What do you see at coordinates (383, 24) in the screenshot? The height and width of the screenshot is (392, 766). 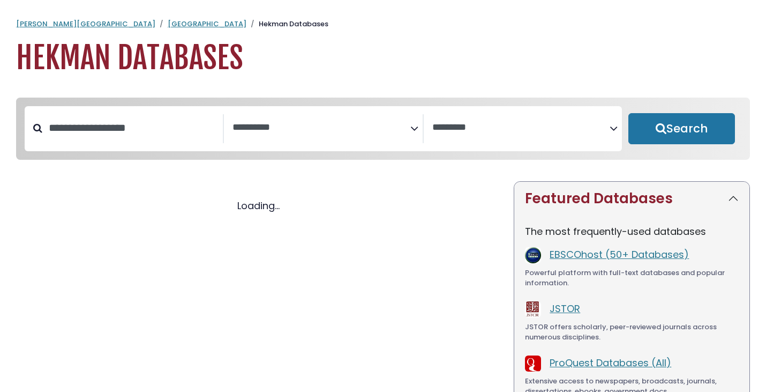 I see `nav: breadcrumb` at bounding box center [383, 24].